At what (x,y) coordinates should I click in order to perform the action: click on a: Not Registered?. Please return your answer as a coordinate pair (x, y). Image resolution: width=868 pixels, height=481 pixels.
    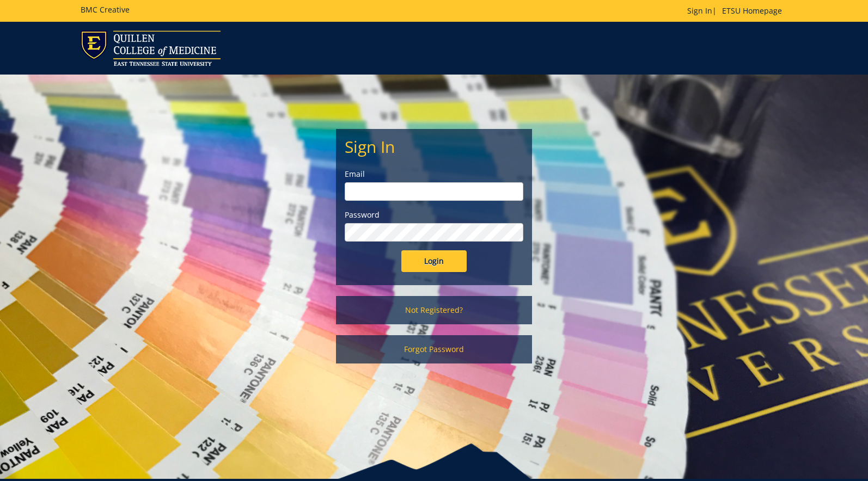
    Looking at the image, I should click on (434, 310).